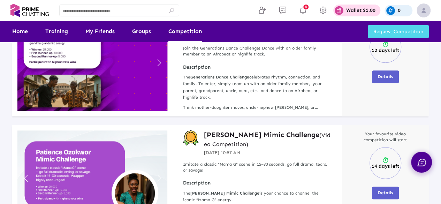 The image size is (441, 204). I want to click on button: Request Competition, so click(398, 31).